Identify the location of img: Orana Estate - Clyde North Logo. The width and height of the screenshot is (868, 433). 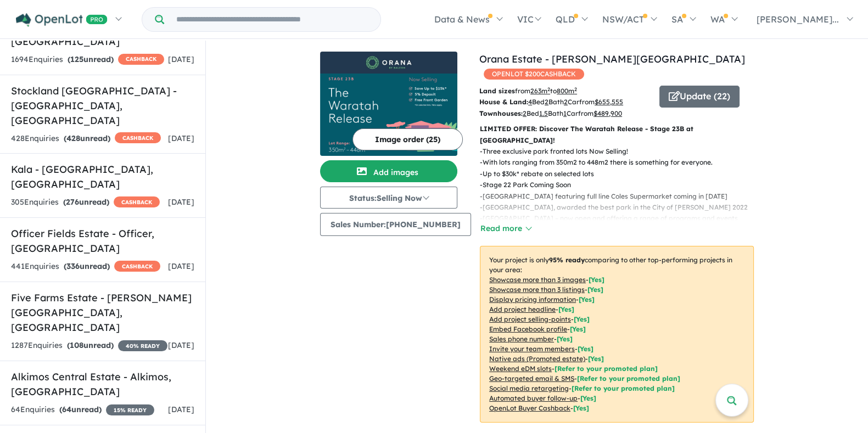
(389, 62).